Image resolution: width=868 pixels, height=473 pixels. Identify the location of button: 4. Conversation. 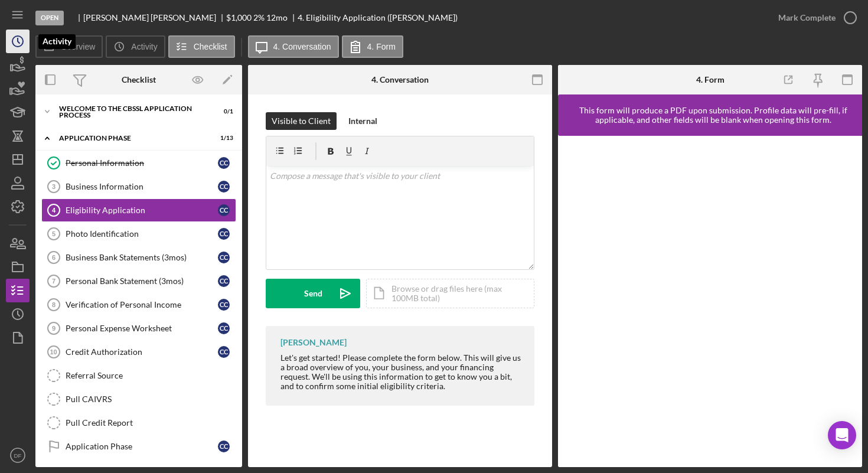
(293, 47).